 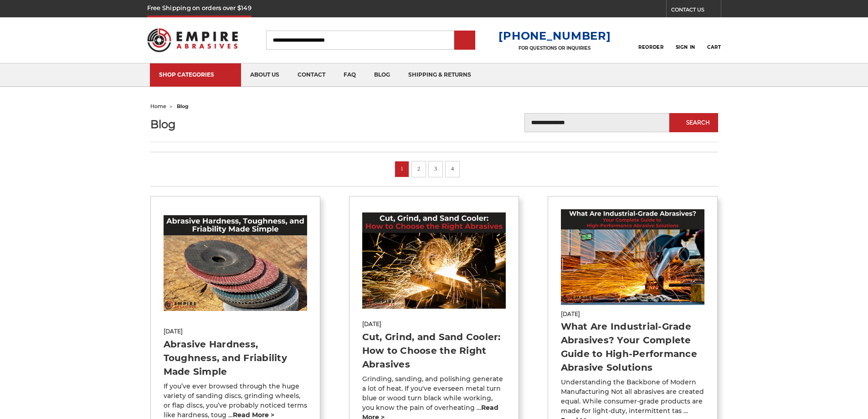 What do you see at coordinates (183, 106) in the screenshot?
I see `span: blog` at bounding box center [183, 106].